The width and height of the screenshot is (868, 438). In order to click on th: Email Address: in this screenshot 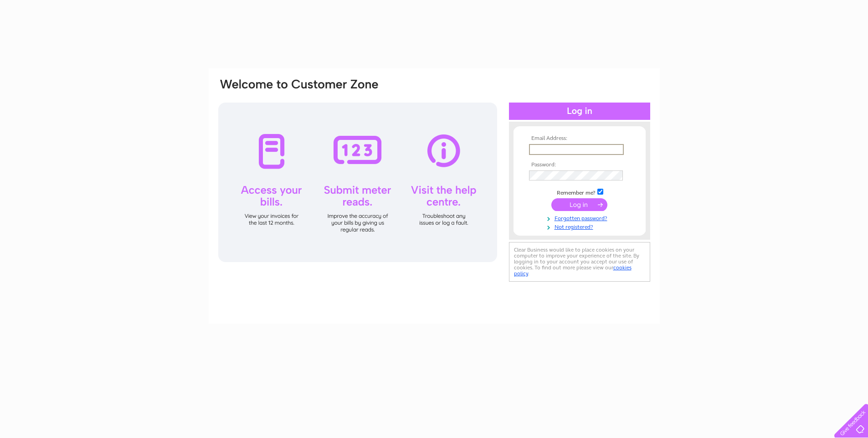, I will do `click(580, 139)`.